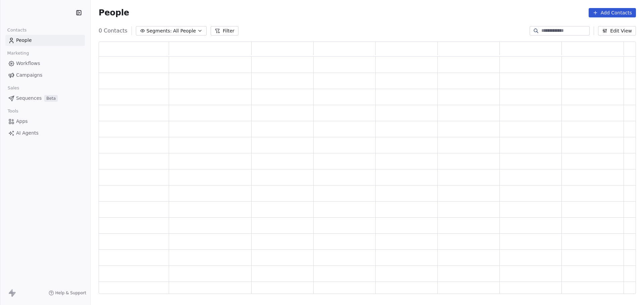 This screenshot has width=644, height=305. I want to click on span: Tools, so click(13, 111).